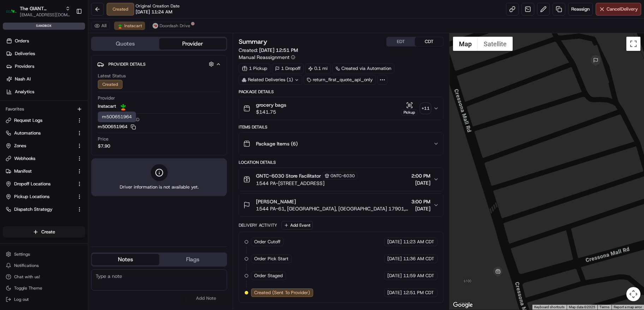  Describe the element at coordinates (463, 305) in the screenshot. I see `a: Open this area in Google Maps (opens a new window)` at that location.